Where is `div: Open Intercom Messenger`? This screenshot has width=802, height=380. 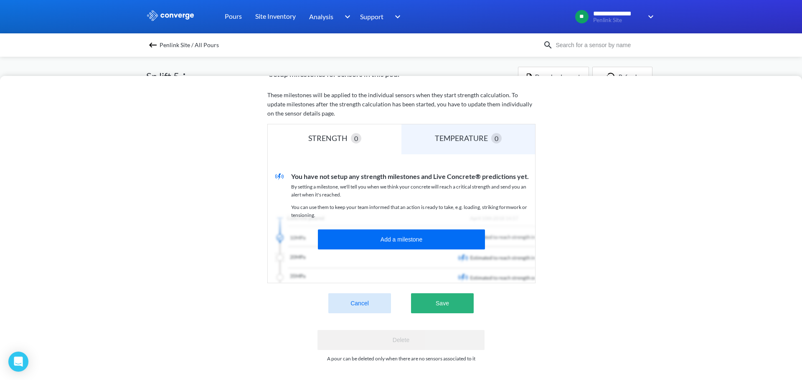 div: Open Intercom Messenger is located at coordinates (18, 362).